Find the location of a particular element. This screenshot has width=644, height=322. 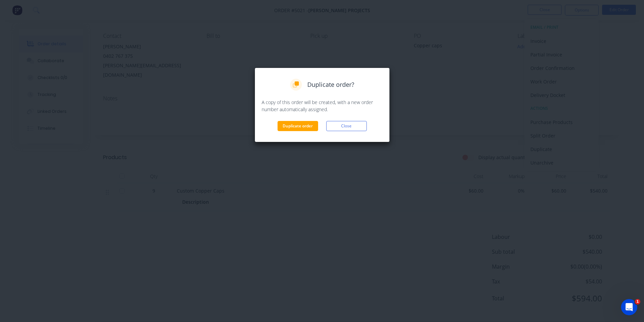

p: A copy of this order will be created, with a new order number automatically assigned. is located at coordinates (322, 106).